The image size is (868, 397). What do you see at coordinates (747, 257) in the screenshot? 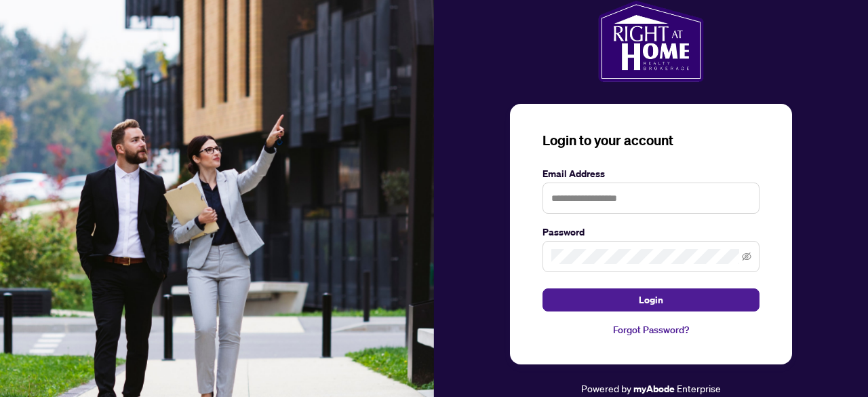
I see `span: eye-invisible` at bounding box center [747, 257].